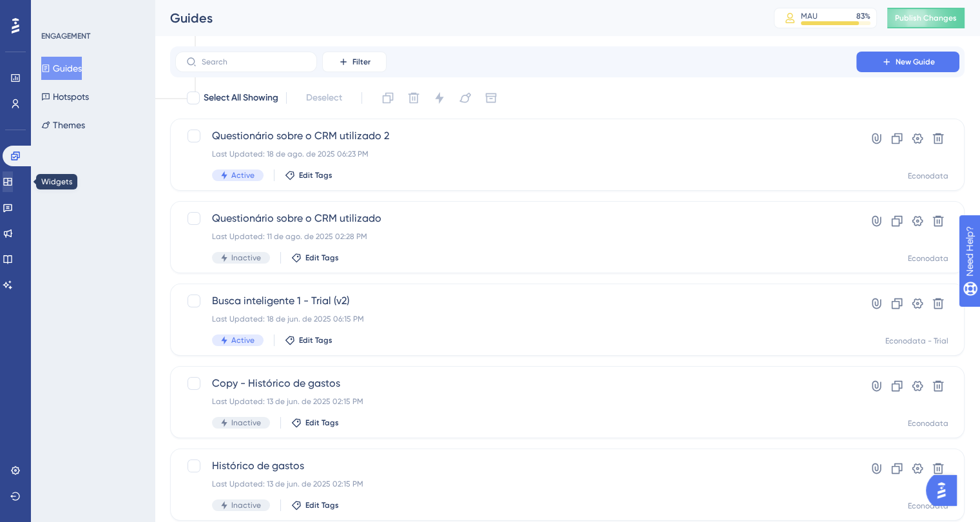 The width and height of the screenshot is (980, 522). I want to click on span: Filter, so click(362, 62).